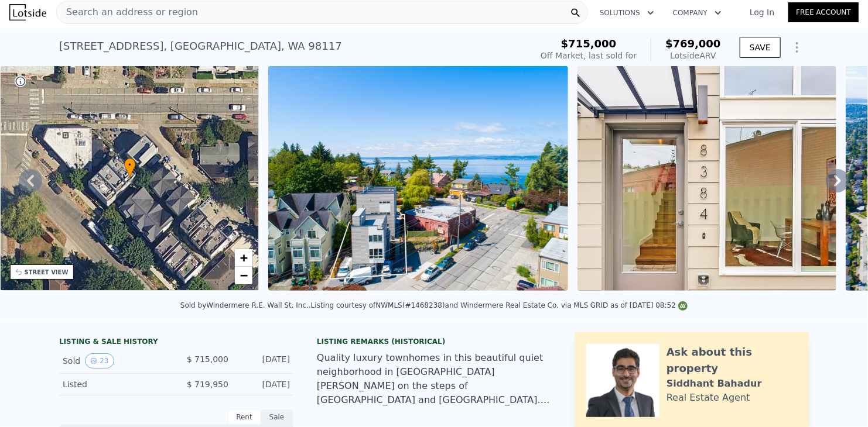 Image resolution: width=868 pixels, height=427 pixels. I want to click on div: Lotside ARV, so click(693, 56).